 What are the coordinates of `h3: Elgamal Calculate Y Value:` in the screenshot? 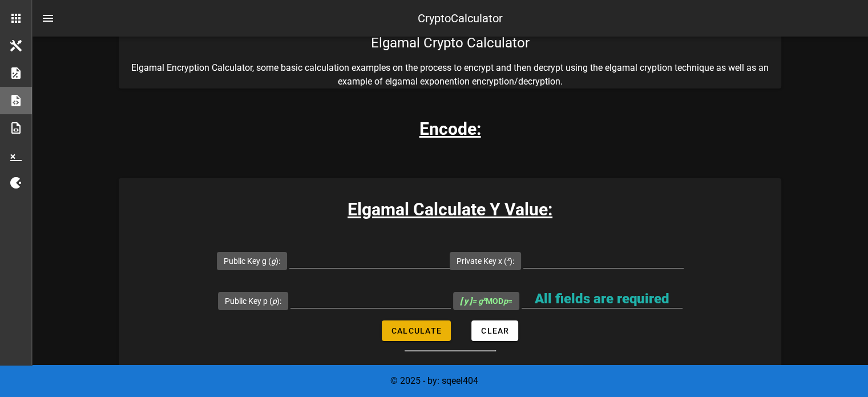 It's located at (450, 209).